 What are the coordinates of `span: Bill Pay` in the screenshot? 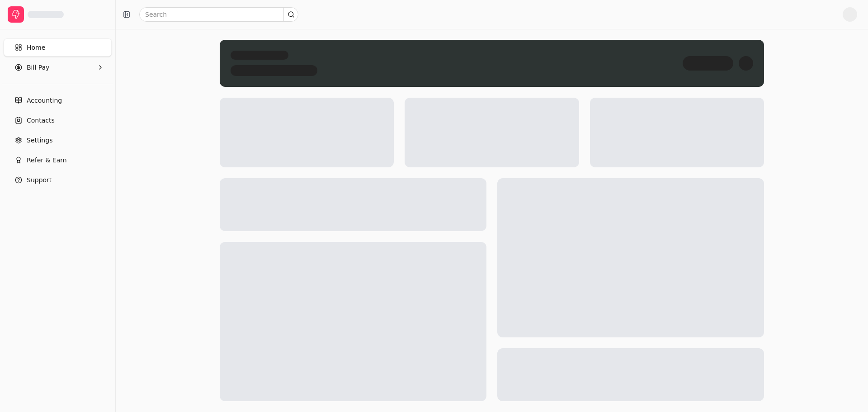 It's located at (38, 67).